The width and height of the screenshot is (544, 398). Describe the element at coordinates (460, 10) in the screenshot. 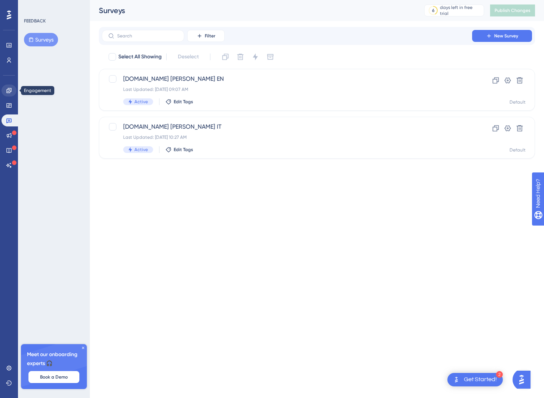

I see `div: days left in free trial` at that location.